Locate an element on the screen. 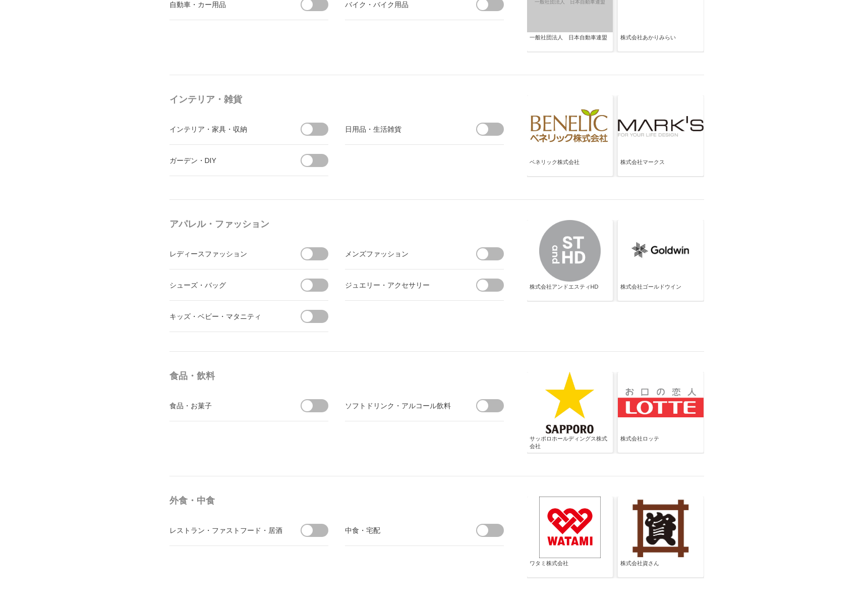 The height and width of the screenshot is (600, 868). div: ワタミ株式会社 is located at coordinates (569, 568).